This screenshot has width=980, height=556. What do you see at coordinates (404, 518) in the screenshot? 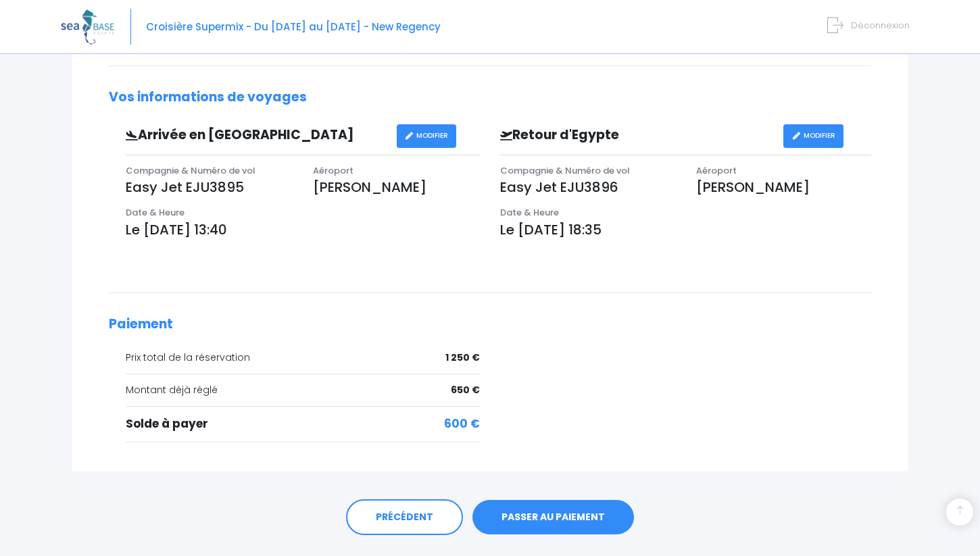
I see `a: PRÉCÉDENT` at bounding box center [404, 518].